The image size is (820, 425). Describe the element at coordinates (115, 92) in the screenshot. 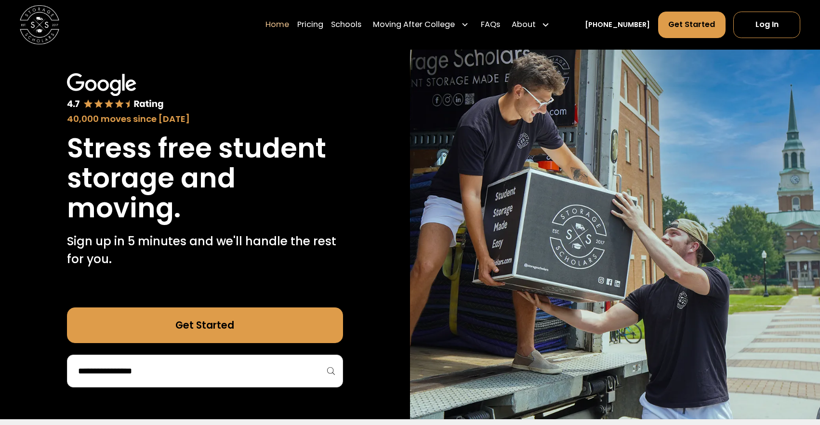

I see `img: Google 4.7 star rating` at that location.